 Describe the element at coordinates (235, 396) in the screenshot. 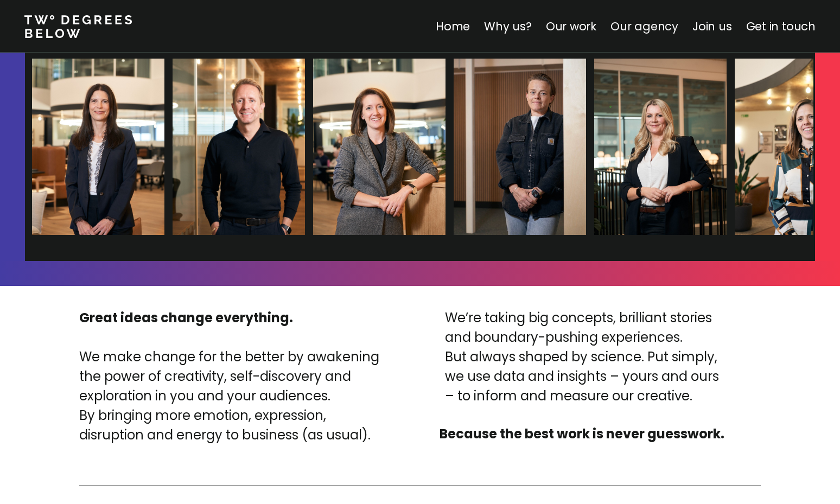

I see `p: We make change for the better by awakening the power of creativity, self-discovery and exploratio...` at that location.